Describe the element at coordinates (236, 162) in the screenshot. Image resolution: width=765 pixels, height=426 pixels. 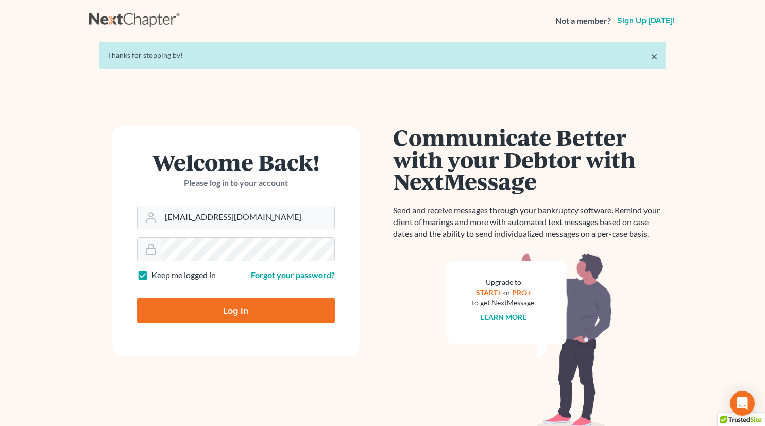
I see `h1: Welcome Back!` at that location.